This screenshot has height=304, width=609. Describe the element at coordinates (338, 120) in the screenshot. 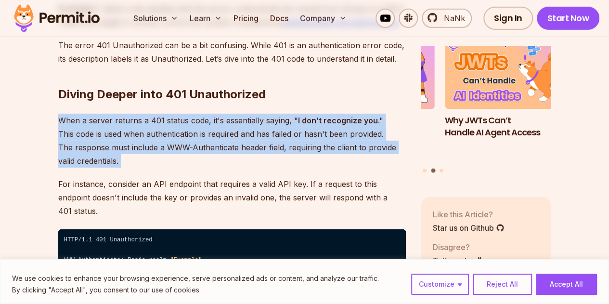

I see `strong: I don’t recognize you` at that location.